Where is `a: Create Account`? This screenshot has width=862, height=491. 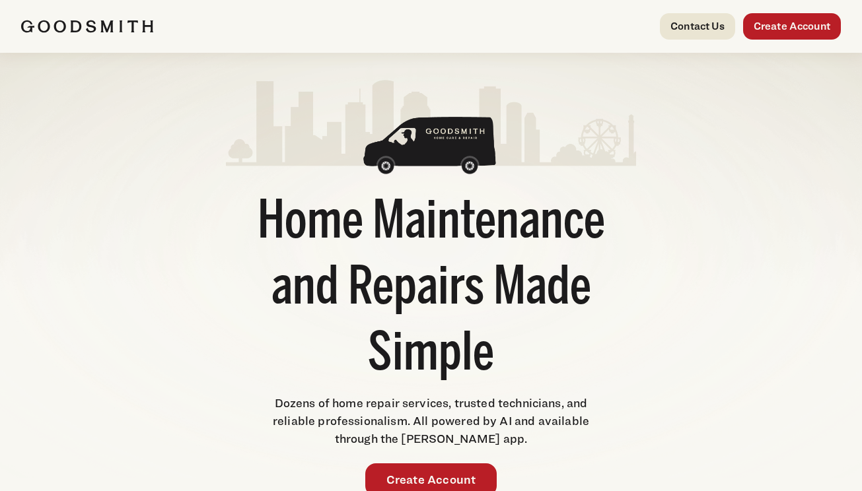 a: Create Account is located at coordinates (792, 26).